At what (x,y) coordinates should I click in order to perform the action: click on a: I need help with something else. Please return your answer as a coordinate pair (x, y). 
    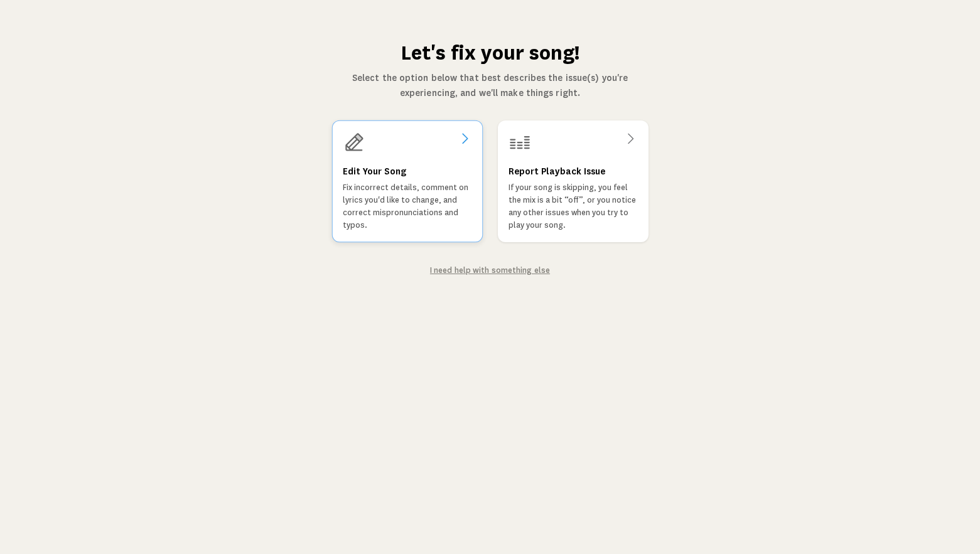
    Looking at the image, I should click on (489, 271).